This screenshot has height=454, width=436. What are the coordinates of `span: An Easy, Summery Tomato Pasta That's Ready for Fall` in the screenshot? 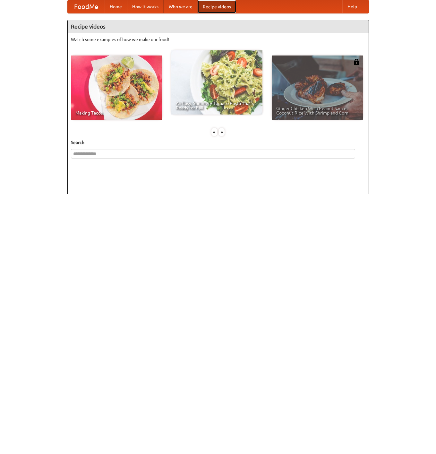 It's located at (217, 106).